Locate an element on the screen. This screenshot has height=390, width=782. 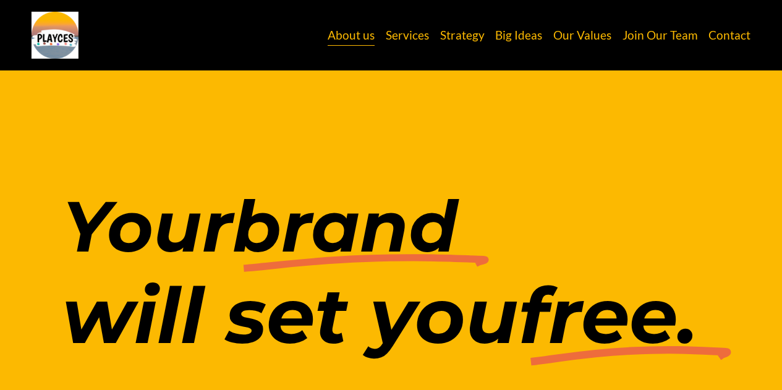
a: Our Values is located at coordinates (583, 35).